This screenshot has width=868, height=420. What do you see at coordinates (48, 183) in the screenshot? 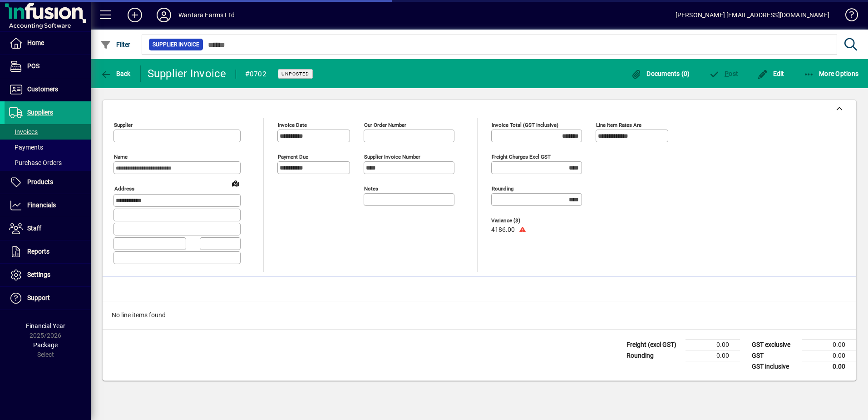
I see `a: Products` at bounding box center [48, 183].